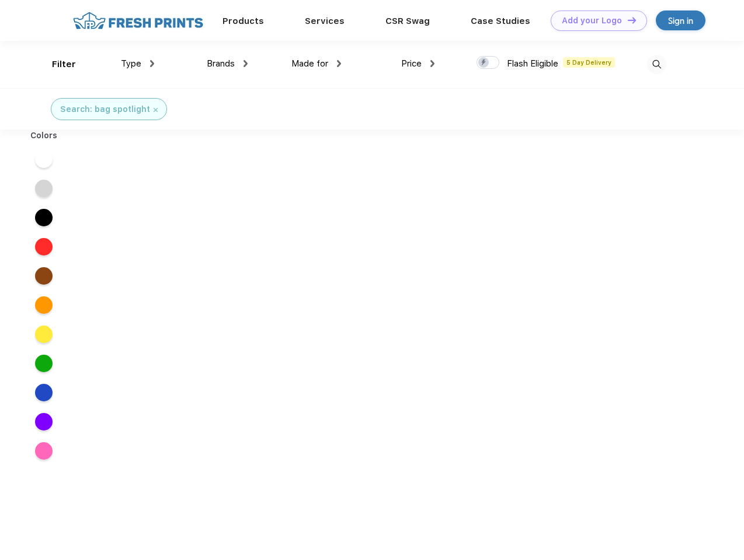  What do you see at coordinates (221, 63) in the screenshot?
I see `span: Brands` at bounding box center [221, 63].